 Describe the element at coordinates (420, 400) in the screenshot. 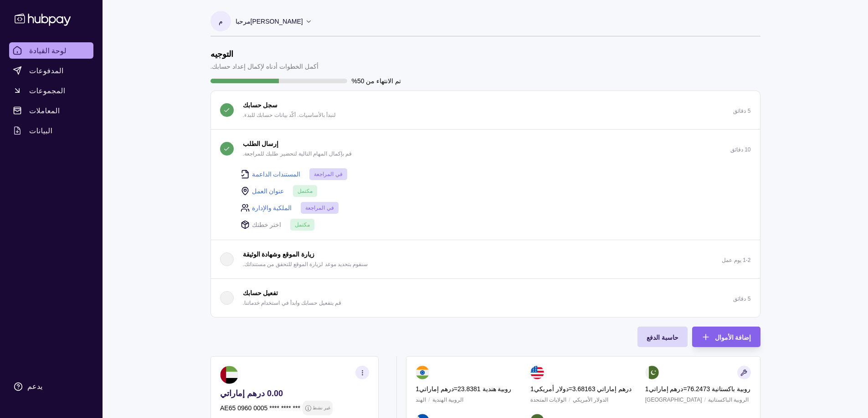

I see `font: الهند` at that location.